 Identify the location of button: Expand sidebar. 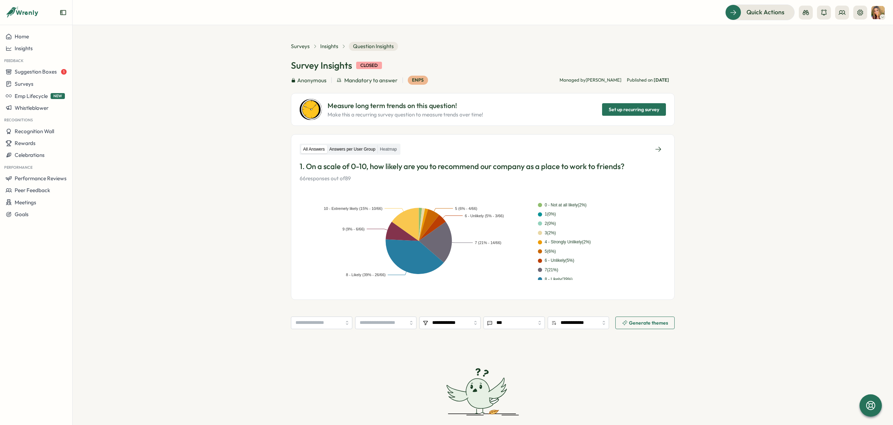
(63, 13).